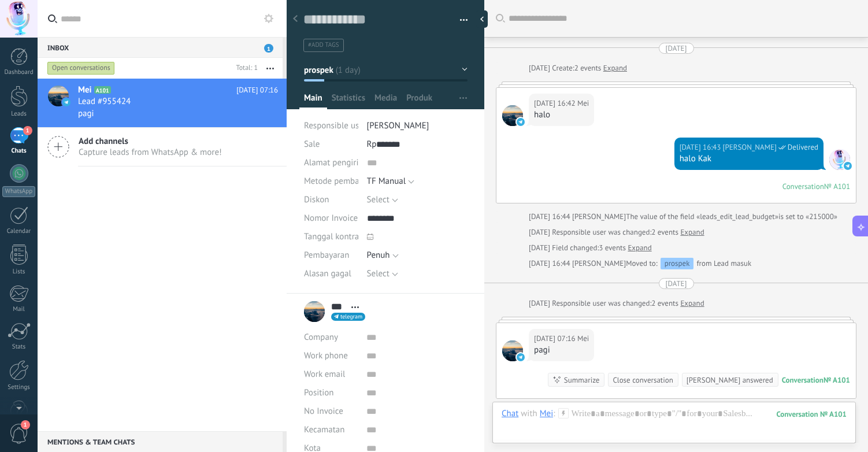 This screenshot has width=868, height=452. Describe the element at coordinates (378, 273) in the screenshot. I see `span: Select` at that location.